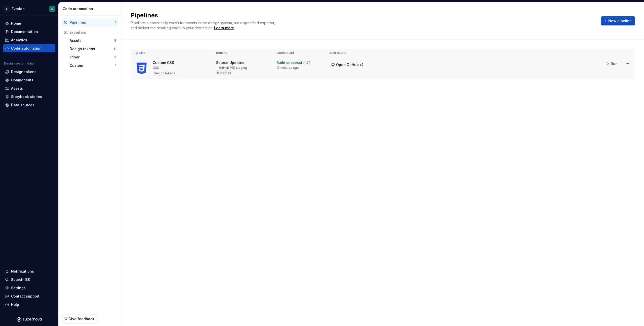 The height and width of the screenshot is (326, 644). What do you see at coordinates (288, 68) in the screenshot?
I see `div: 17 minutes ago` at bounding box center [288, 68].